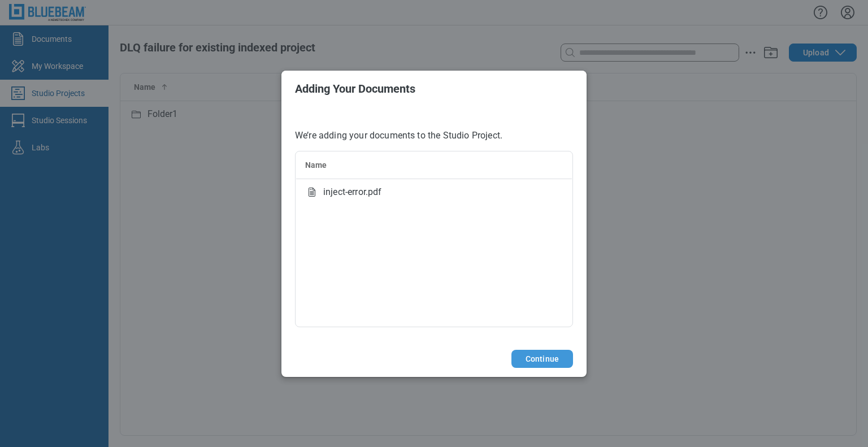  Describe the element at coordinates (434, 179) in the screenshot. I see `table: bb-data-table` at that location.